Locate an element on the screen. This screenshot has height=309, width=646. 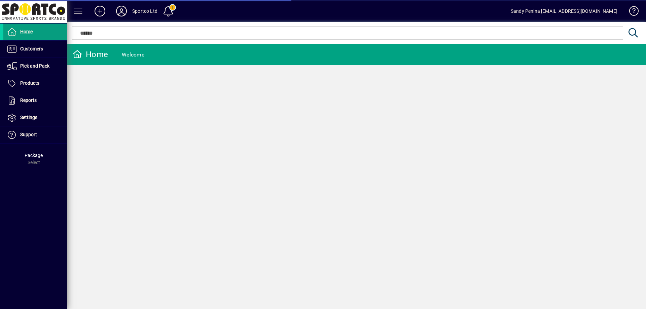
span: Products is located at coordinates (30, 83).